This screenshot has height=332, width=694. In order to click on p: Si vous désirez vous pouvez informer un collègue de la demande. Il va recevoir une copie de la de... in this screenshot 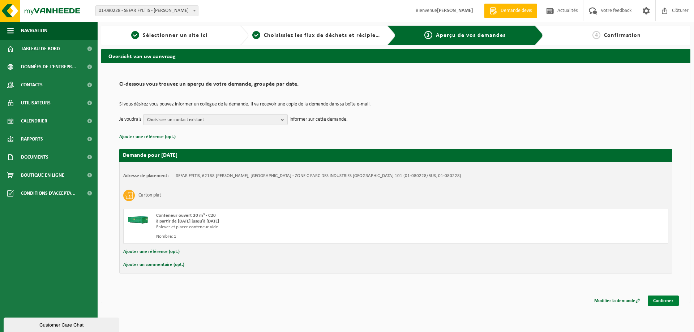, I will do `click(396, 104)`.